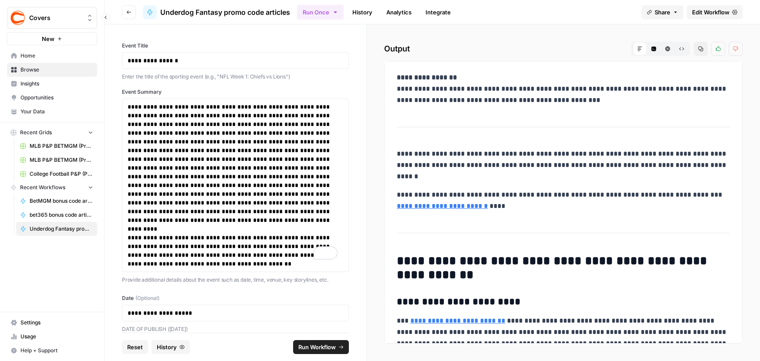  What do you see at coordinates (61, 146) in the screenshot?
I see `span: MLB P&P BETMGM (Production) Grid (1)` at bounding box center [61, 146].